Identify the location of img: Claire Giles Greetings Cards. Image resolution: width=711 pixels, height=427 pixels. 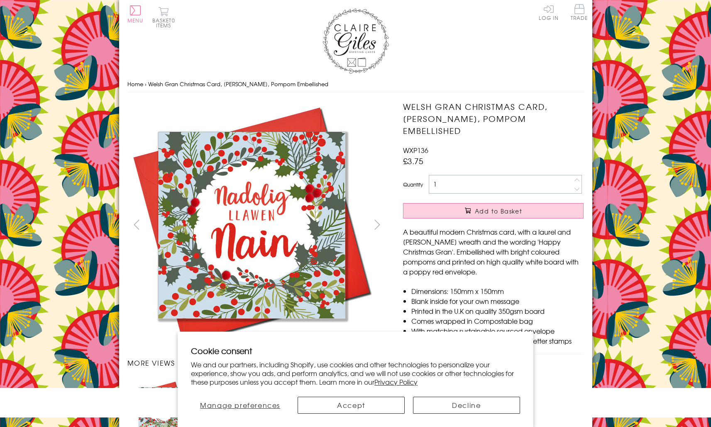
(356, 41).